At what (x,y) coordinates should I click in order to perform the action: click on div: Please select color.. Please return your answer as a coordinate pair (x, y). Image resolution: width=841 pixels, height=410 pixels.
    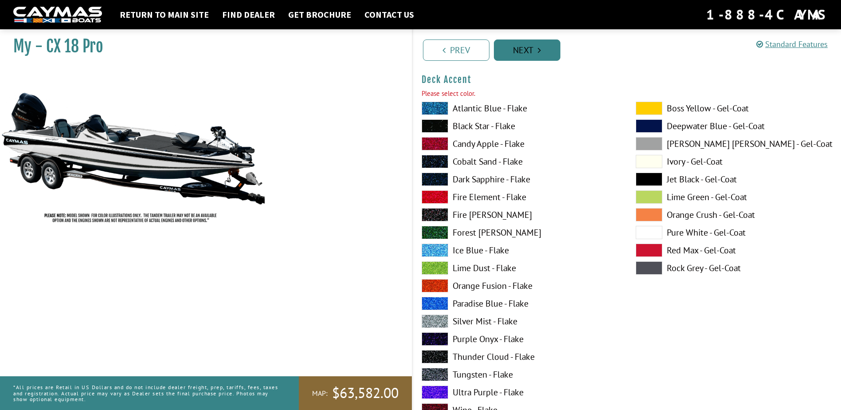
    Looking at the image, I should click on (627, 94).